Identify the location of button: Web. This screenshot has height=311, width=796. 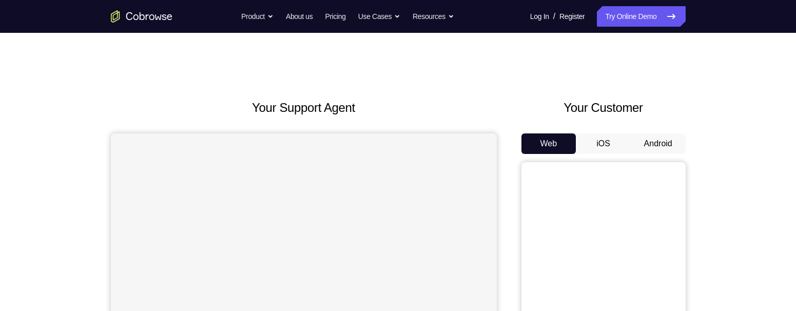
(549, 144).